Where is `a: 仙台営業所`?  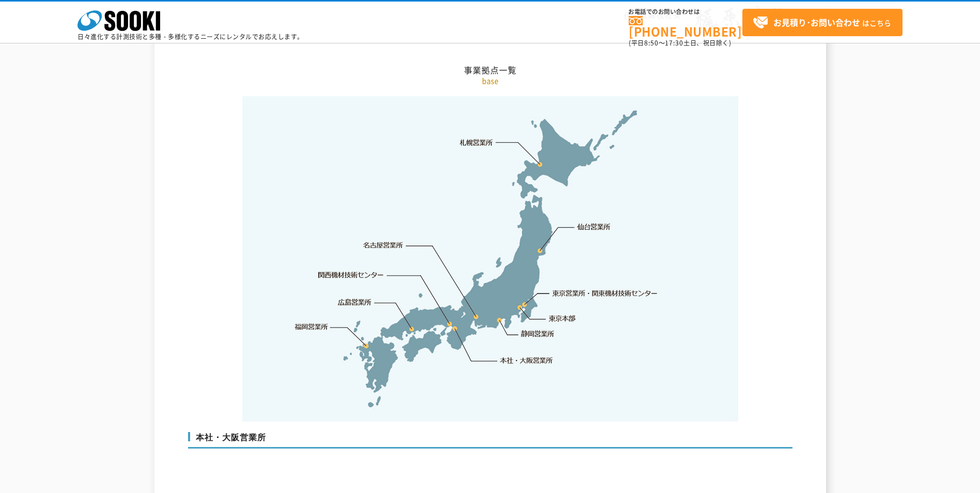
a: 仙台営業所 is located at coordinates (594, 226).